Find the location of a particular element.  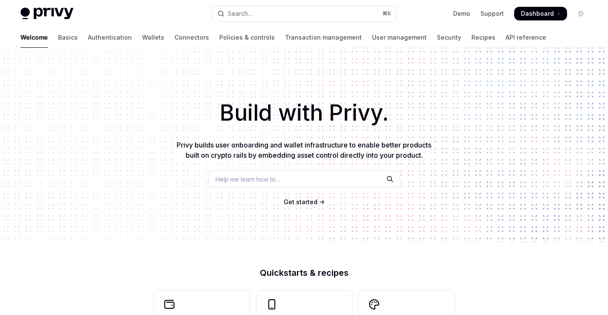

span: ⌘ K is located at coordinates (387, 14).